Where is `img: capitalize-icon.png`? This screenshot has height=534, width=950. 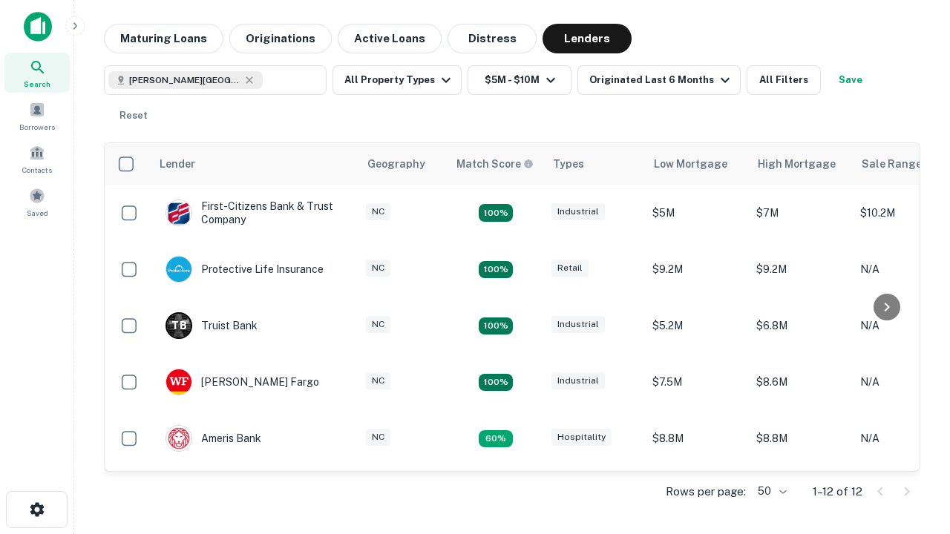 img: capitalize-icon.png is located at coordinates (38, 27).